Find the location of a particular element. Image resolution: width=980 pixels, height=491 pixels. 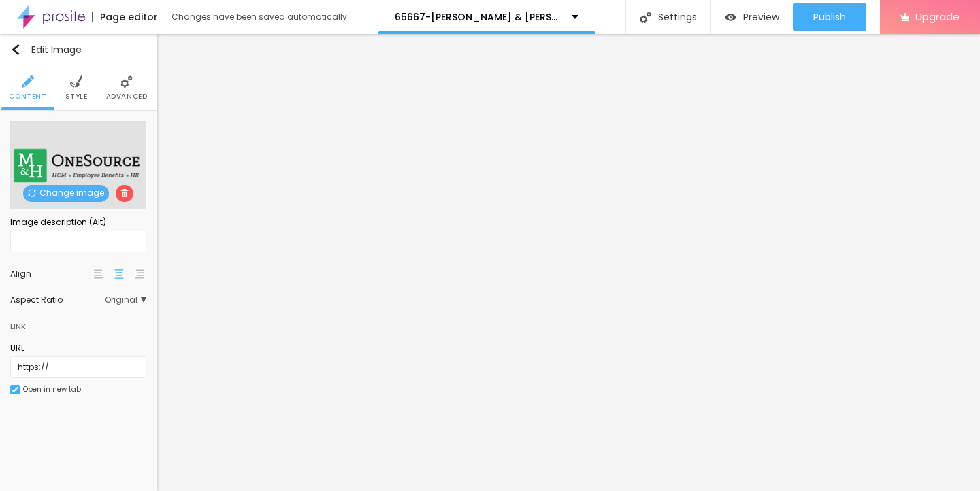

span: Publish is located at coordinates (829, 17).